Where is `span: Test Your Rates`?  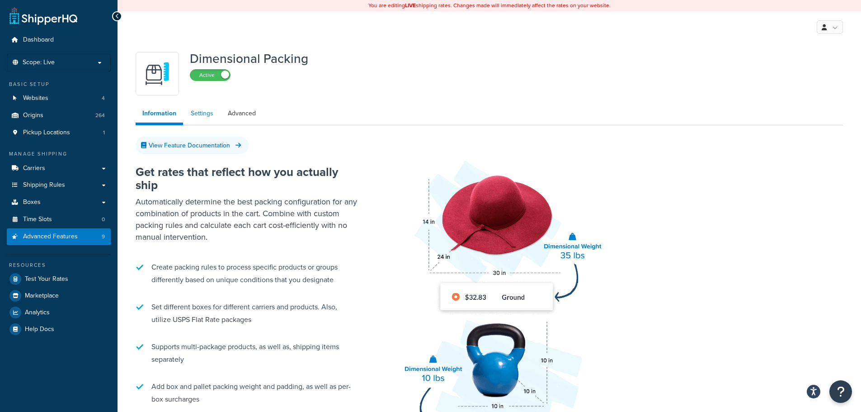
span: Test Your Rates is located at coordinates (47, 279).